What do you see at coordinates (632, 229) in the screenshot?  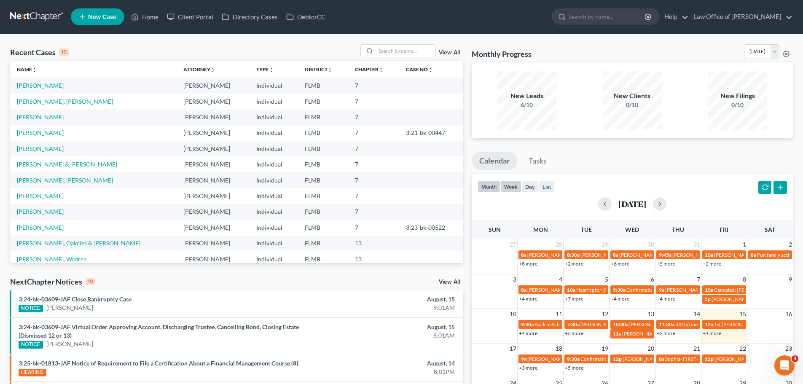 I see `span: Wed` at bounding box center [632, 229].